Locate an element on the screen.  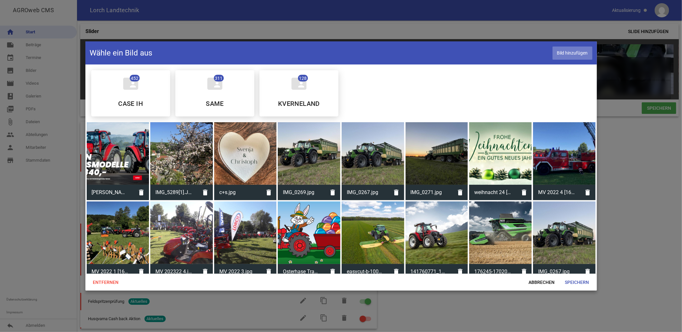
span: MV 2022 1 [1600x1200].jpg is located at coordinates (110, 272).